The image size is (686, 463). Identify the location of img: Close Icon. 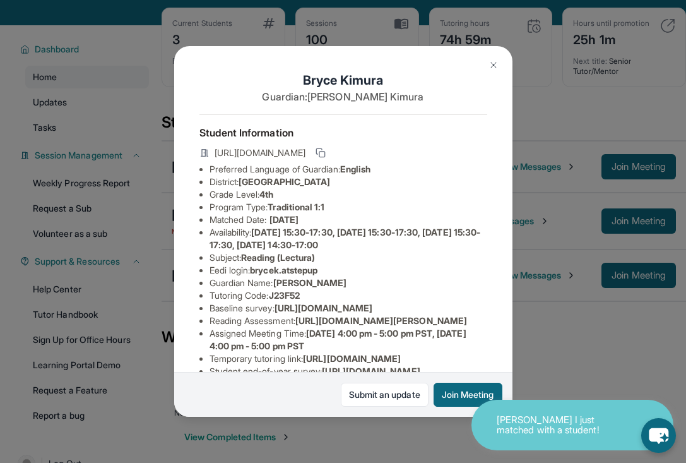
(493, 65).